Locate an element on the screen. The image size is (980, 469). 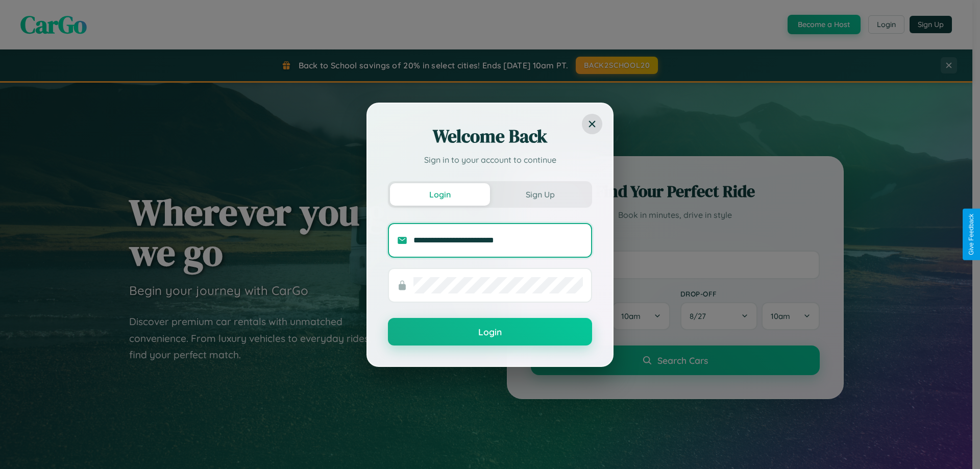
p: Sign in to your account to continue is located at coordinates (490, 160).